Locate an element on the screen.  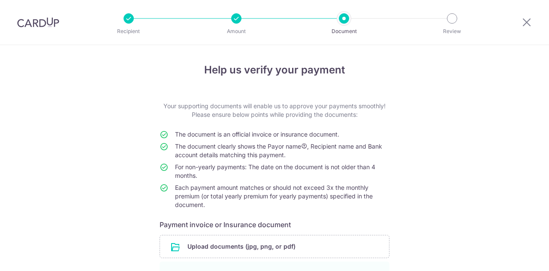
p: Review is located at coordinates (452, 31).